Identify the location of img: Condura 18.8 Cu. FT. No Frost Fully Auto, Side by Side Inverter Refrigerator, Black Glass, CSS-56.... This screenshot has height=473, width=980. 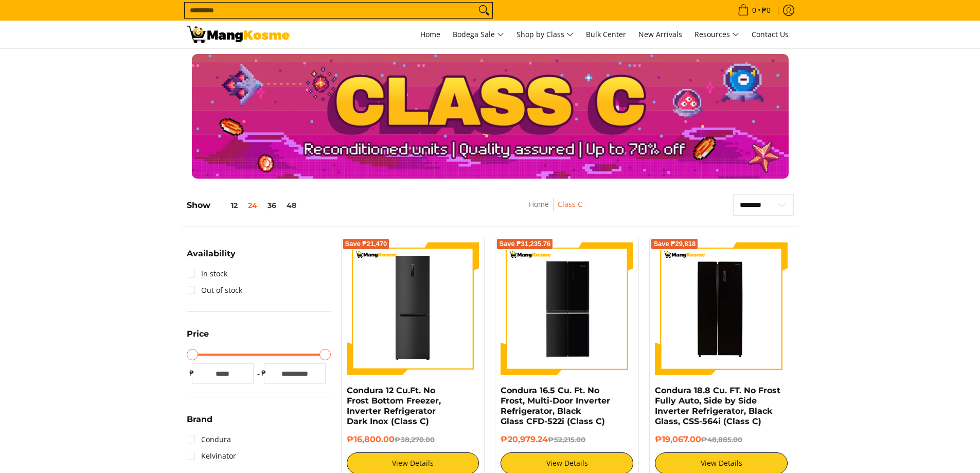
(721, 309).